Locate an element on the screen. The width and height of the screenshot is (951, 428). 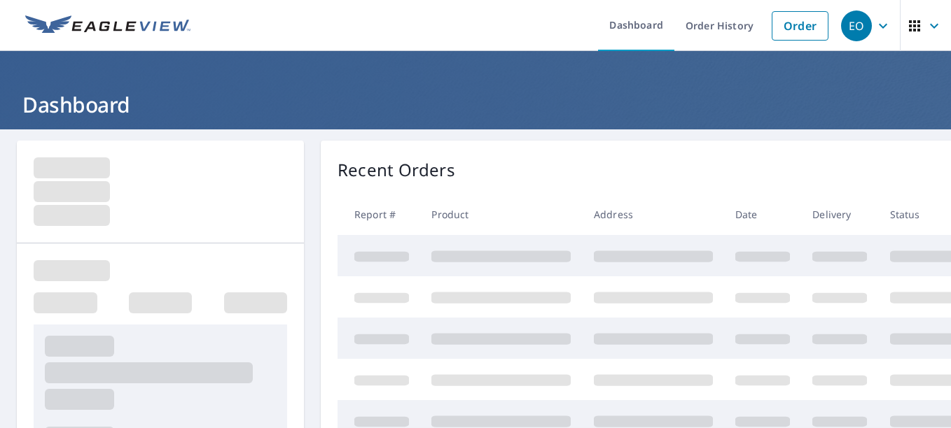
a: Order is located at coordinates (800, 26).